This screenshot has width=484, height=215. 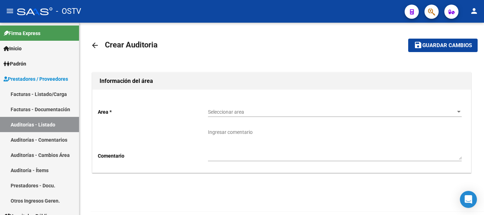 I want to click on p: Area *, so click(x=153, y=112).